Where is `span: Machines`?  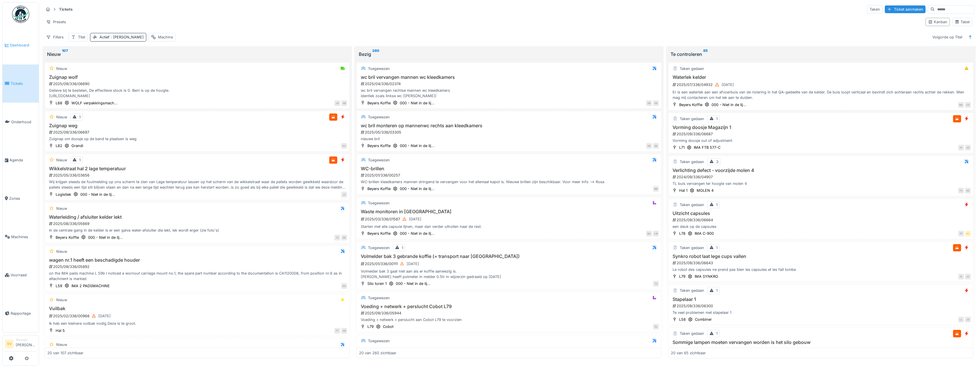 span: Machines is located at coordinates (24, 237).